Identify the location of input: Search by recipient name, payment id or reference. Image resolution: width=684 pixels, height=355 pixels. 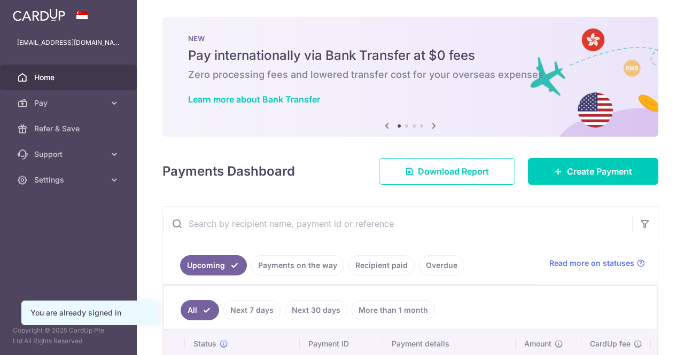
(397, 224).